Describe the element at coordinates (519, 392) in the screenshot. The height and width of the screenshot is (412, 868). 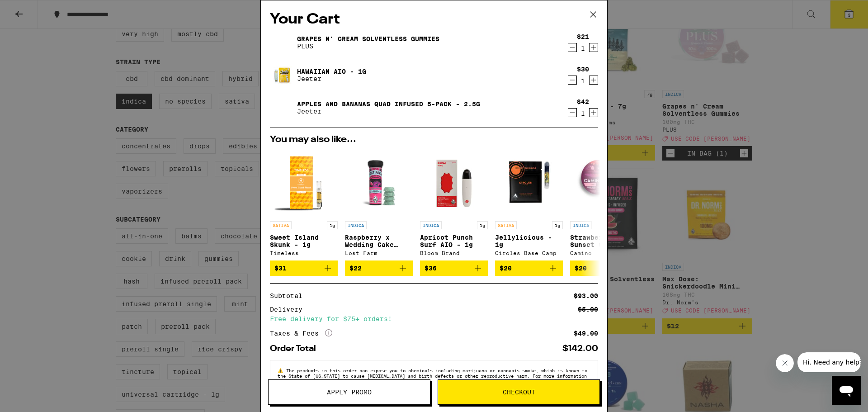
I see `span: Checkout` at that location.